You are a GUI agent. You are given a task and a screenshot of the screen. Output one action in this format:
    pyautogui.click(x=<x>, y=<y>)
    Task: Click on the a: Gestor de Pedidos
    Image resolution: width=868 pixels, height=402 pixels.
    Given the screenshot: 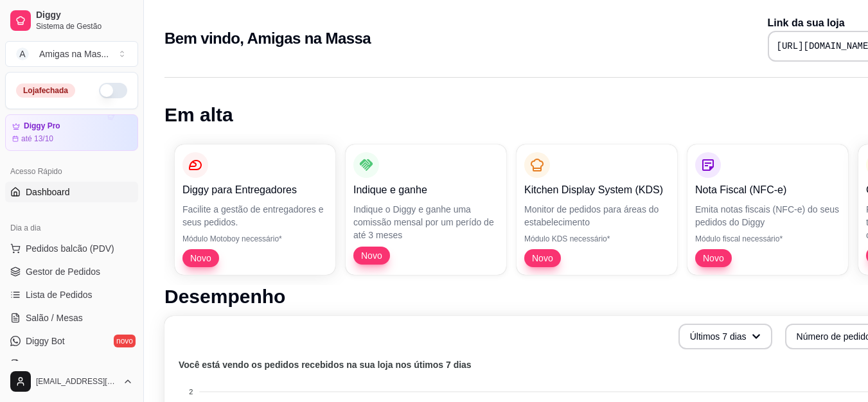 What is the action you would take?
    pyautogui.click(x=72, y=272)
    